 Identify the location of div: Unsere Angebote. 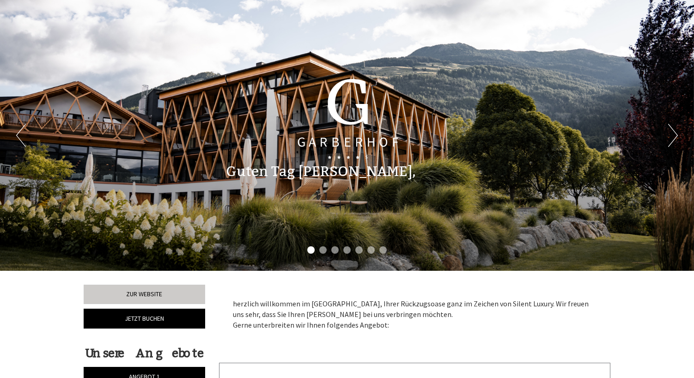
(144, 353).